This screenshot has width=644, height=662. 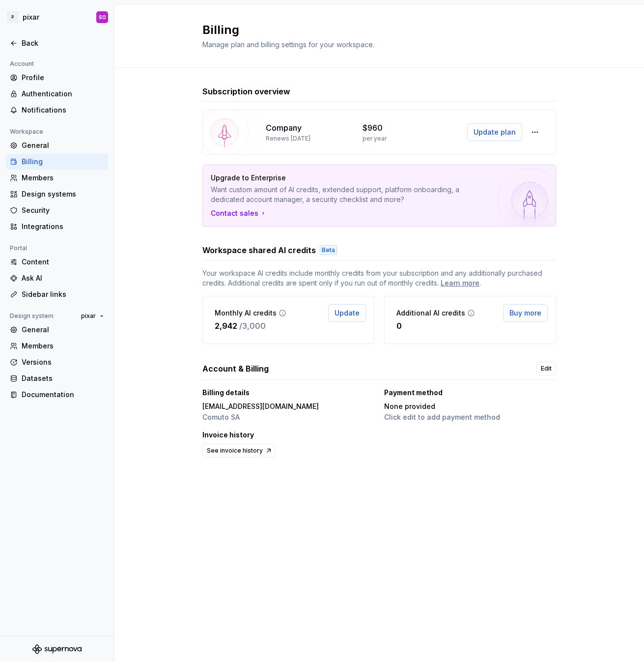 What do you see at coordinates (63, 161) in the screenshot?
I see `div: Billing` at bounding box center [63, 161].